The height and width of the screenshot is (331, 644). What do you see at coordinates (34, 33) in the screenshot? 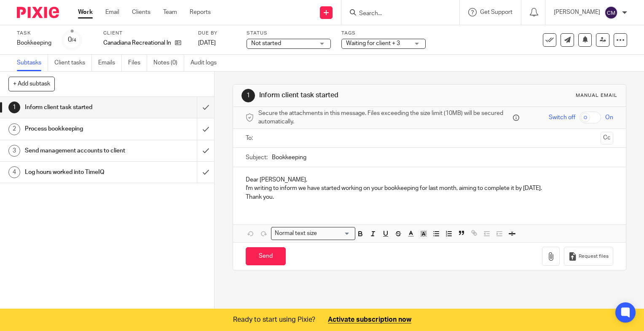
I see `label: Task` at bounding box center [34, 33].